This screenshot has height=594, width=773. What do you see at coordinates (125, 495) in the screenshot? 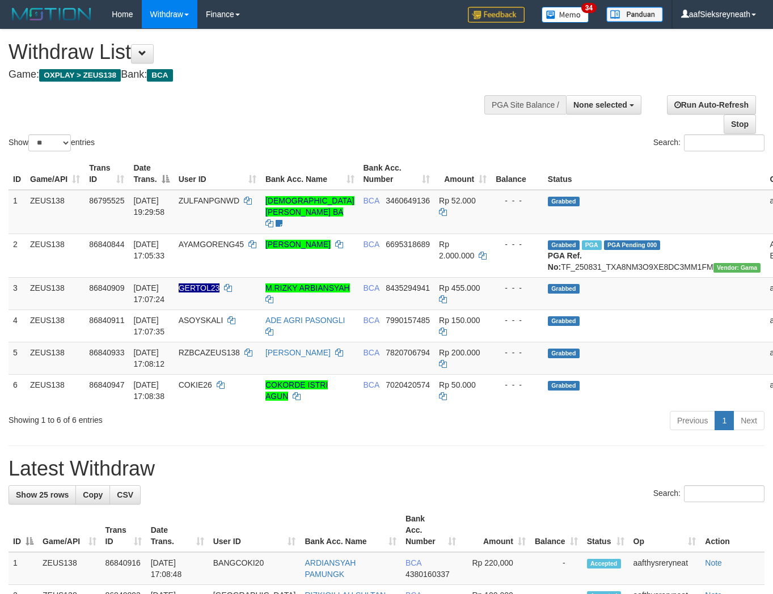
I see `a: CSV` at bounding box center [125, 495].